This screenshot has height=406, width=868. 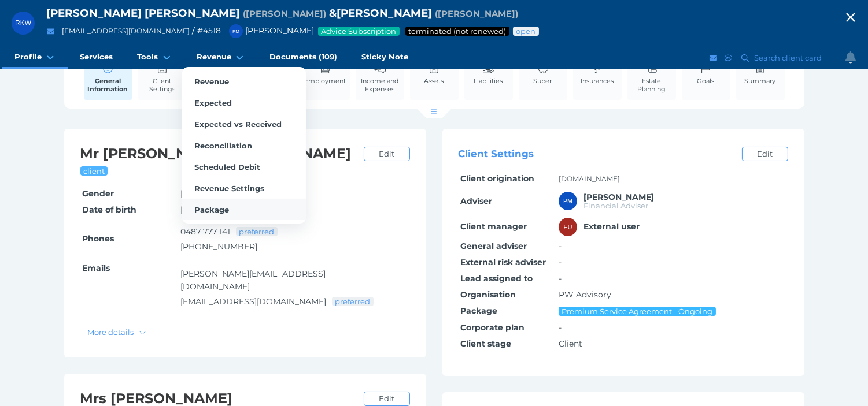 I want to click on span: Employment, so click(x=326, y=81).